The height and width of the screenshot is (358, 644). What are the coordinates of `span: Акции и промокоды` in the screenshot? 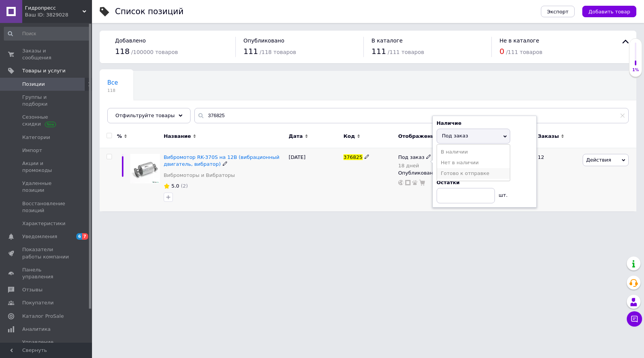 It's located at (47, 167).